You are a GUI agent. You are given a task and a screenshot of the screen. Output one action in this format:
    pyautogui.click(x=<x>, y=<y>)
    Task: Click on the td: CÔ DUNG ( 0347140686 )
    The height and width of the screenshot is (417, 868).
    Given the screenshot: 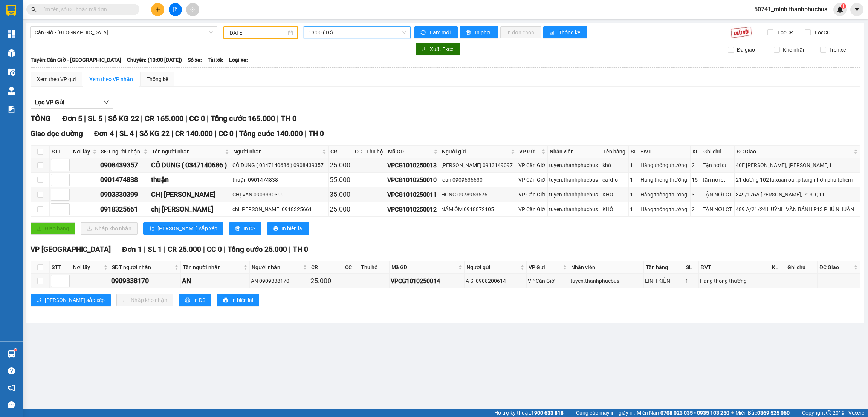 What is the action you would take?
    pyautogui.click(x=191, y=165)
    